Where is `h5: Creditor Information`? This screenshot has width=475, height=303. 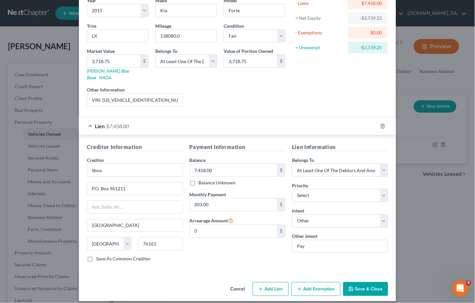 h5: Creditor Information is located at coordinates (135, 147).